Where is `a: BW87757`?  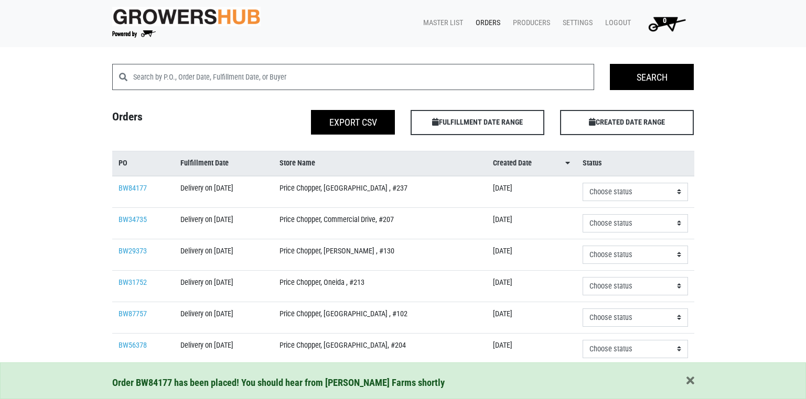 a: BW87757 is located at coordinates (133, 314).